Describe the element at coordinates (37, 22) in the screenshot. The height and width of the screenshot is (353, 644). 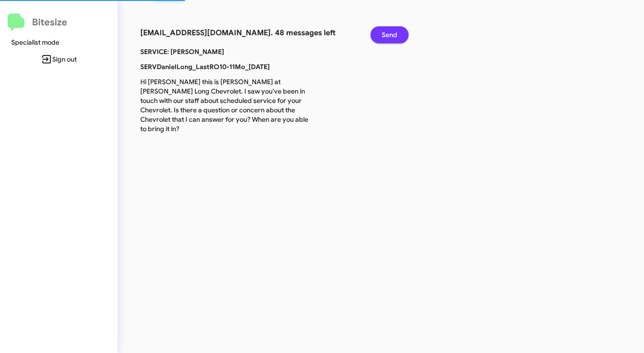
I see `a: Bitesize` at that location.